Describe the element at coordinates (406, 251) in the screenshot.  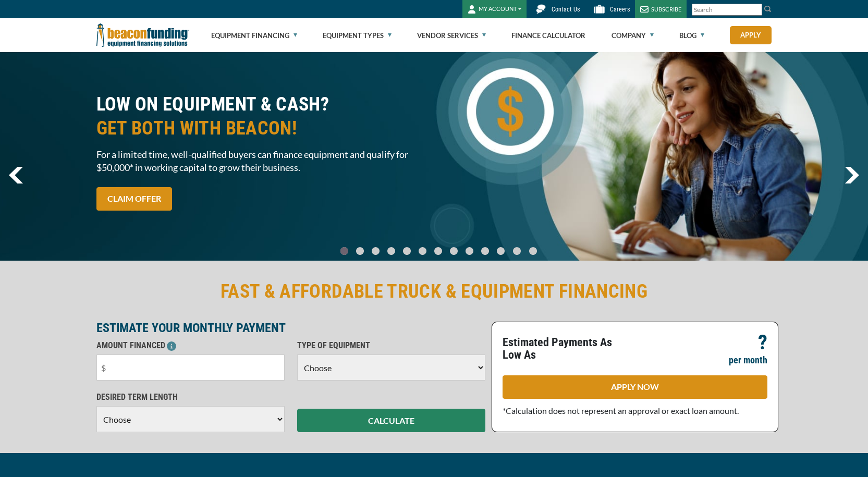
I see `a: Go To Slide 4` at that location.